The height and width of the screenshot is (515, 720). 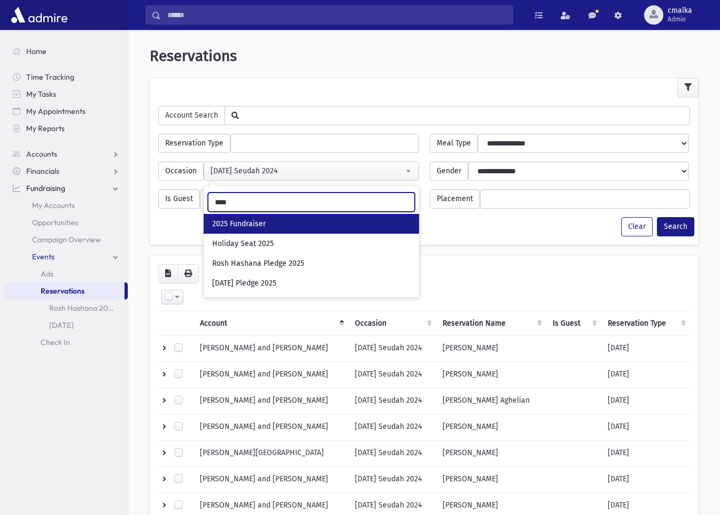 What do you see at coordinates (680, 19) in the screenshot?
I see `span: Admin` at bounding box center [680, 19].